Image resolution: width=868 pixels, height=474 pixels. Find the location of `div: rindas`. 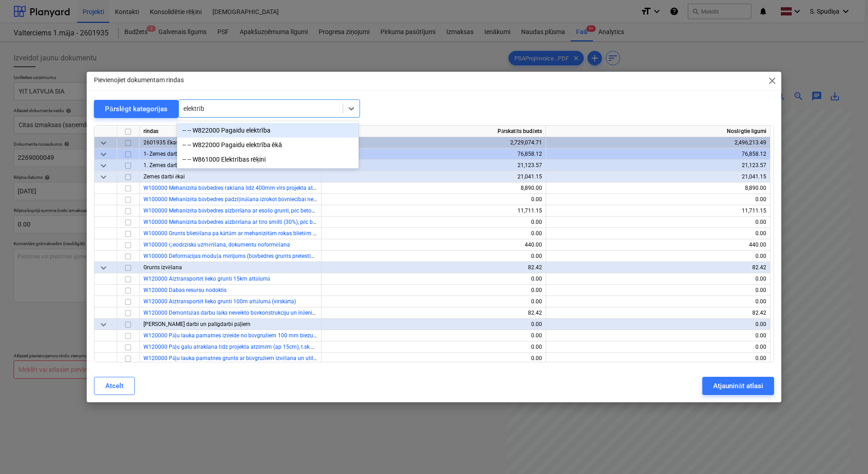

div: rindas is located at coordinates (231, 131).